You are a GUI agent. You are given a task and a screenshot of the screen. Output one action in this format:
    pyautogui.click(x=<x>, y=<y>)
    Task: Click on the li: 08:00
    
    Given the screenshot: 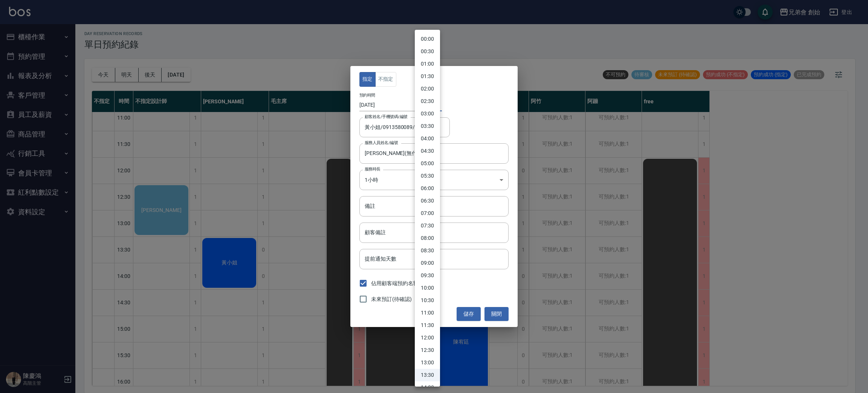 What is the action you would take?
    pyautogui.click(x=427, y=238)
    